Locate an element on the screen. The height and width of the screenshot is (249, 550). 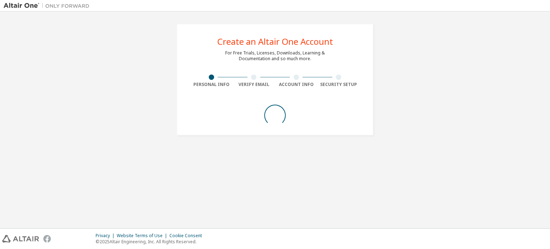
div: Verify Email is located at coordinates (254, 85).